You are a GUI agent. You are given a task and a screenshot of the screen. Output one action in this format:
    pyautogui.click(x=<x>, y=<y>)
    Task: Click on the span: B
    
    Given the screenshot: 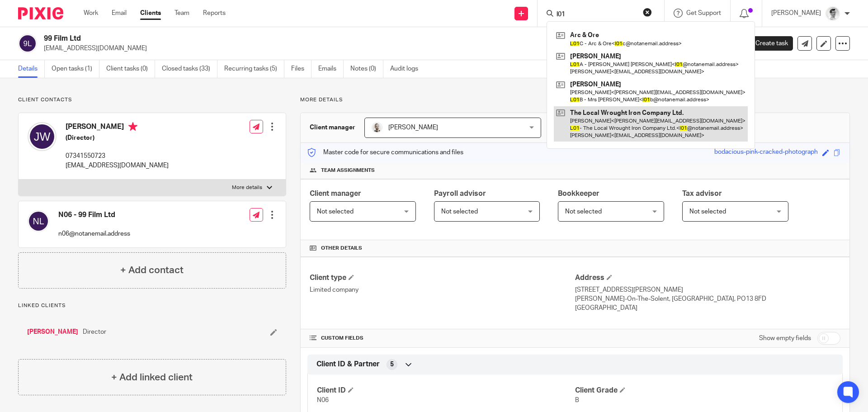 What is the action you would take?
    pyautogui.click(x=577, y=400)
    